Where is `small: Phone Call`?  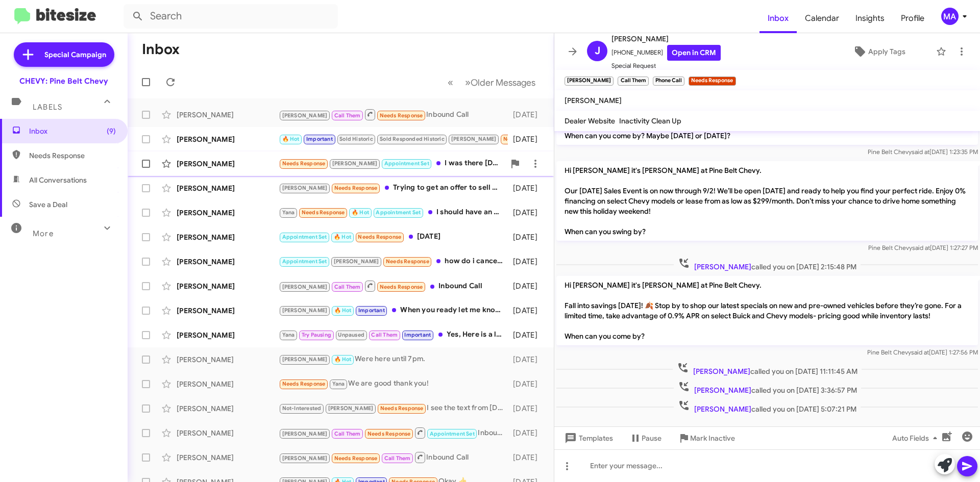
small: Phone Call is located at coordinates (669, 81).